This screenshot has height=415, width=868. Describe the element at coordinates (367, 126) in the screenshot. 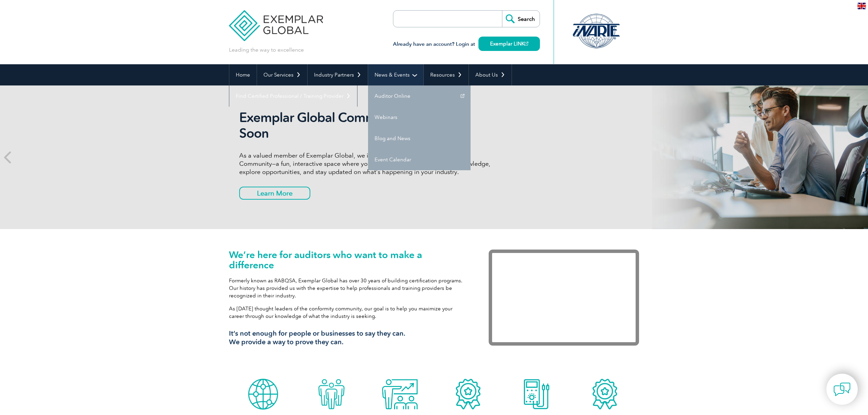

I see `h2: Exemplar Global Community Launching Soon` at that location.